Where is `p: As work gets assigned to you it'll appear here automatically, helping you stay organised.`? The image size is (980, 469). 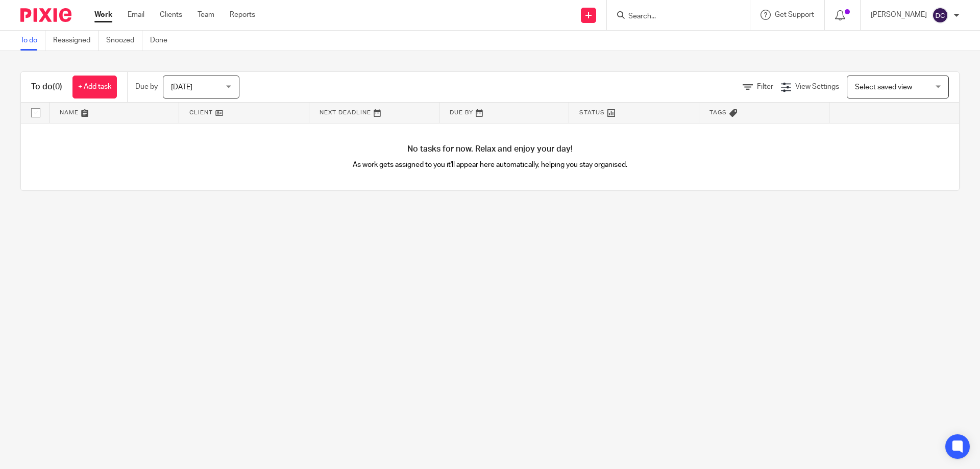 p: As work gets assigned to you it'll appear here automatically, helping you stay organised. is located at coordinates (490, 165).